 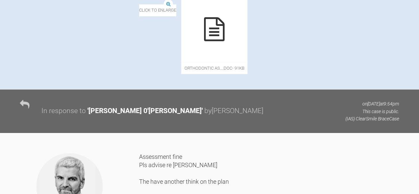 What do you see at coordinates (64, 111) in the screenshot?
I see `div: In response to` at bounding box center [64, 111].